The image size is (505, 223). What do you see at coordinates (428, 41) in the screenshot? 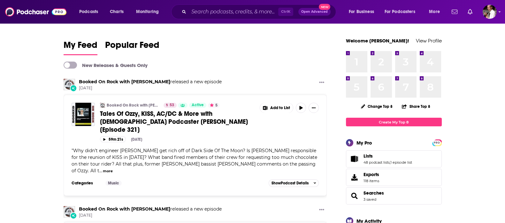
I see `a: View Profile` at bounding box center [428, 41].